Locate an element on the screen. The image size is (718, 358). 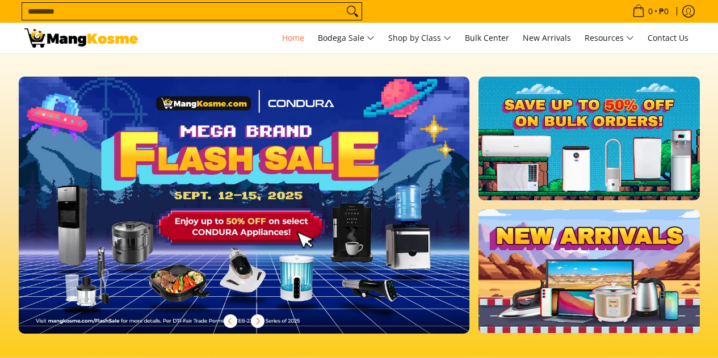
button: Search is located at coordinates (352, 11).